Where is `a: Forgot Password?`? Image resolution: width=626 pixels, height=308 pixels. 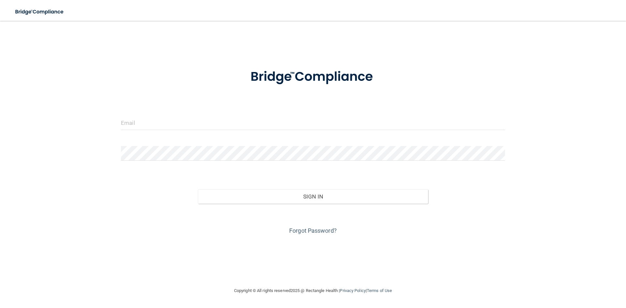
a: Forgot Password? is located at coordinates (313, 231).